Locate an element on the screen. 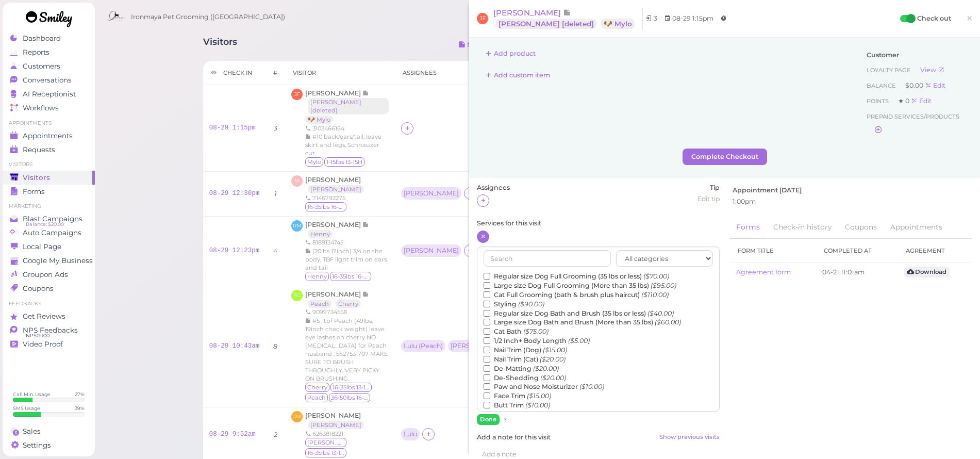  span: 3 is located at coordinates (655, 18).